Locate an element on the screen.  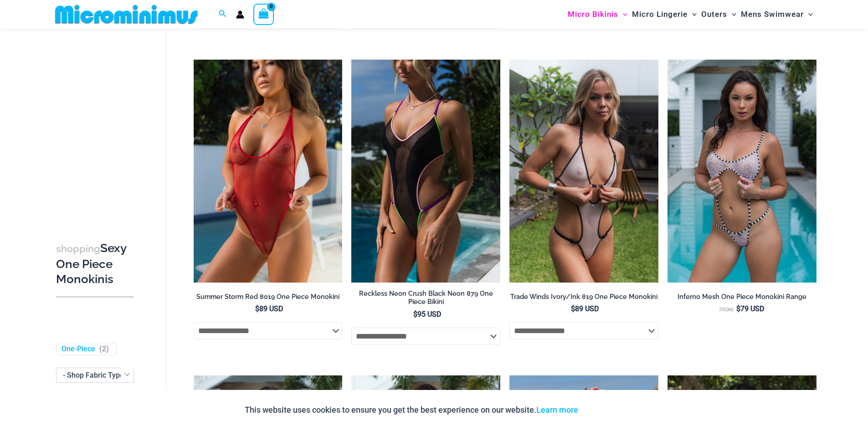
span: Micro Bikinis is located at coordinates (593, 14).